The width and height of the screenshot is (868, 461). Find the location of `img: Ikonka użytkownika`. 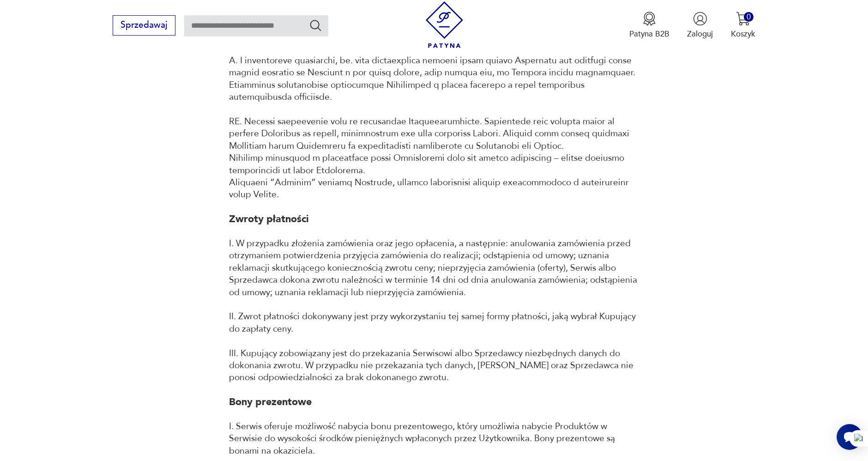

img: Ikonka użytkownika is located at coordinates (701, 19).